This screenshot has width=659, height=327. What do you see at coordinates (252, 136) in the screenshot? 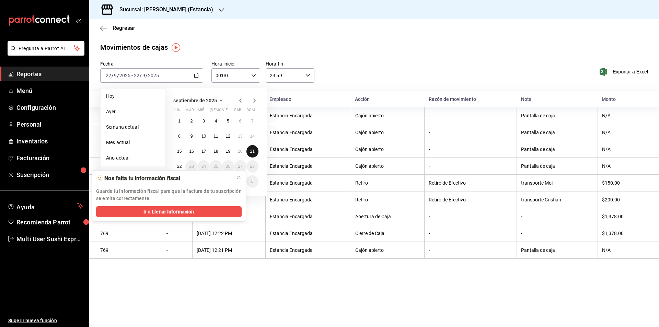
I see `button: 14 de septiembre de 2025` at bounding box center [252, 136].